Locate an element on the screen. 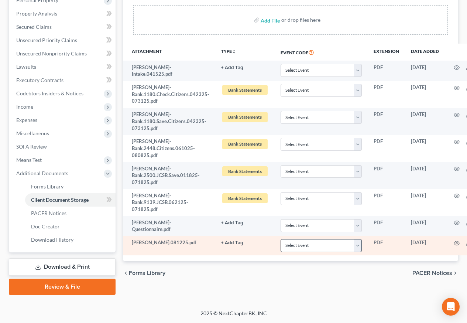 Image resolution: width=467 pixels, height=323 pixels. a: Unsecured Priority Claims is located at coordinates (63, 40).